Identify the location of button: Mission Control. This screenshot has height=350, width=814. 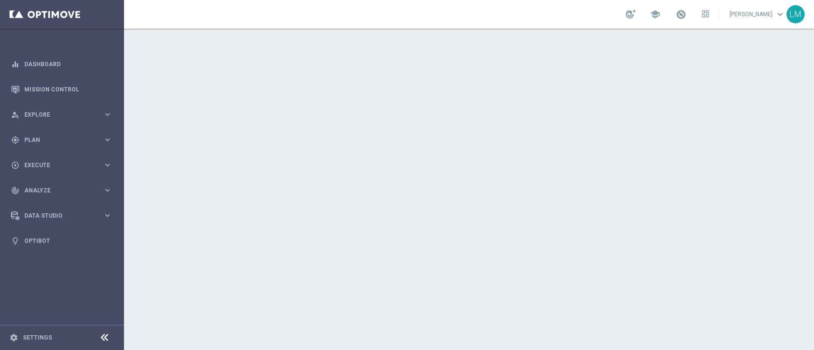
(61, 90).